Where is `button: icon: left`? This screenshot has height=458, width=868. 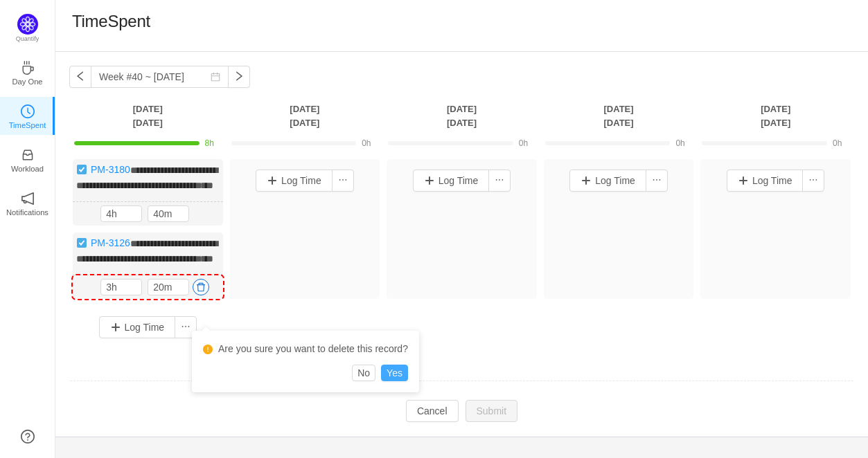
button: icon: left is located at coordinates (81, 77).